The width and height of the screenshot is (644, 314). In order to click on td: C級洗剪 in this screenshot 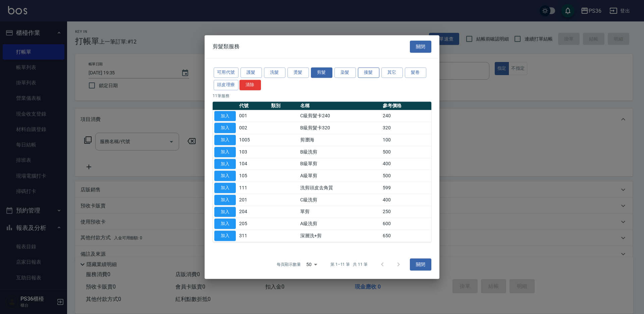, I will do `click(340, 200)`.